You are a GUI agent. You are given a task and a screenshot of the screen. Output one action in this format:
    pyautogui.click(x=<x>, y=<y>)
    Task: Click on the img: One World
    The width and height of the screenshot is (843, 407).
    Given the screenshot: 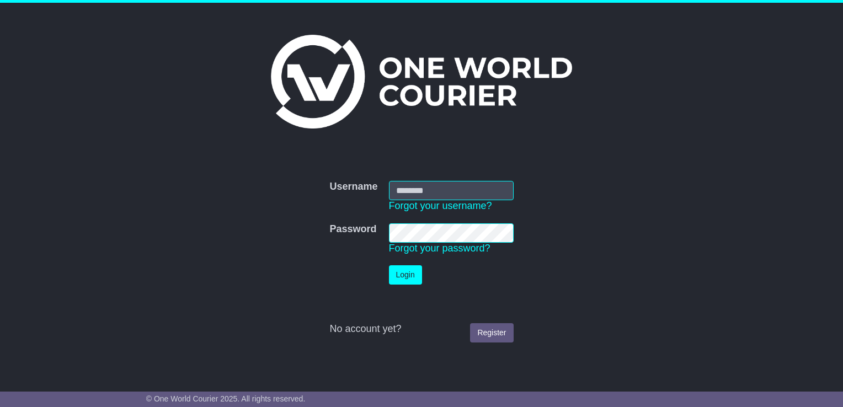 What is the action you would take?
    pyautogui.click(x=421, y=82)
    